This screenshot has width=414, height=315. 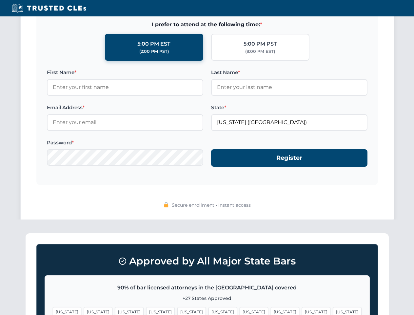 What do you see at coordinates (289, 158) in the screenshot?
I see `button: Register` at bounding box center [289, 158].